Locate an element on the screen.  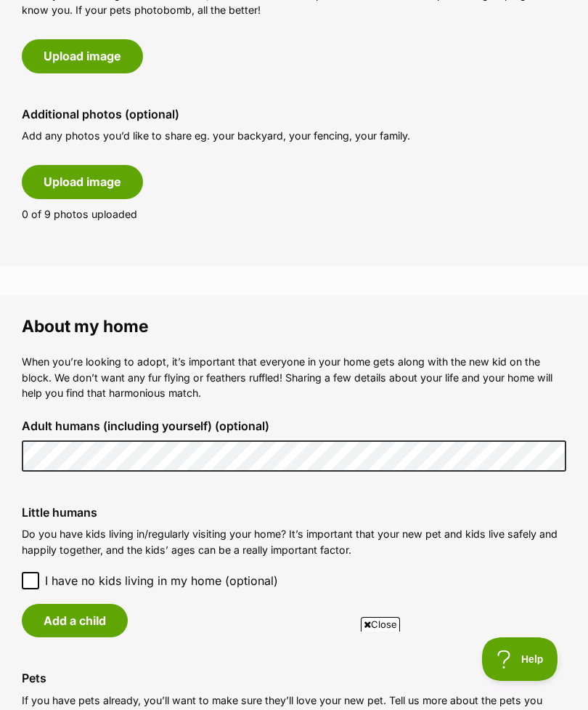
legend: About my home is located at coordinates (294, 326).